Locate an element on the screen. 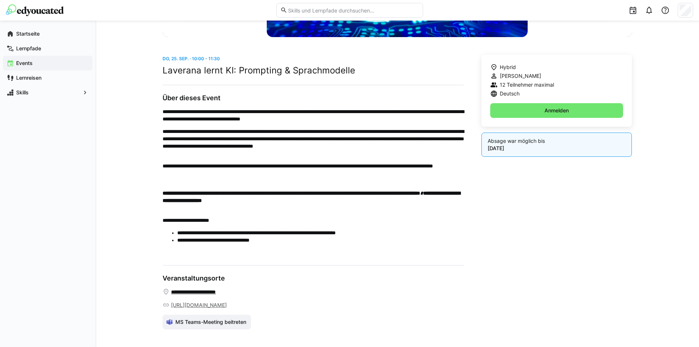  span: Do, 25. Sep. · 10:00 - 11:30 is located at coordinates (191, 58).